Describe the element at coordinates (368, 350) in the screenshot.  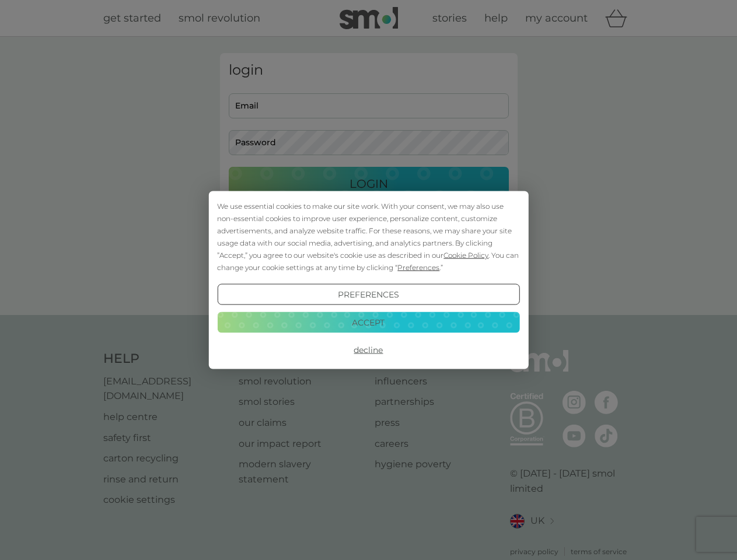
I see `button: Decline` at that location.